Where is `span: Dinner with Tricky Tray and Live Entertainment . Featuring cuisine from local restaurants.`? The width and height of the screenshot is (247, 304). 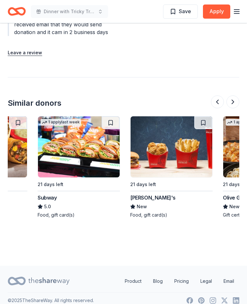
span: Dinner with Tricky Tray and Live Entertainment . Featuring cuisine from local restaurants. is located at coordinates (69, 12).